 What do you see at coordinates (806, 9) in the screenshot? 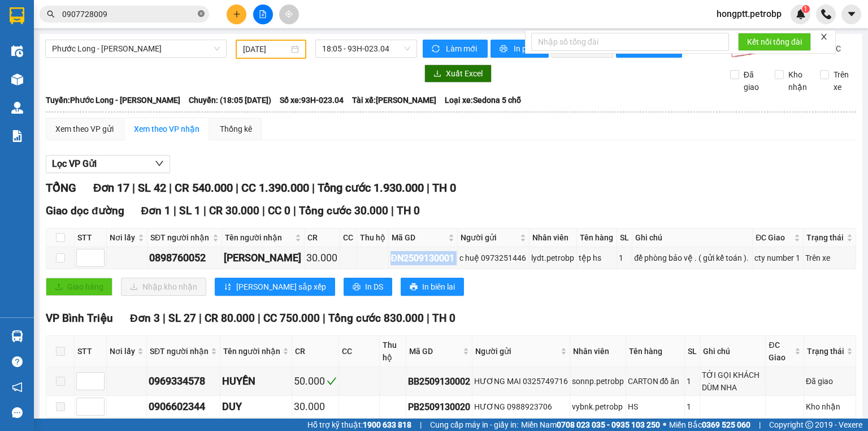
I see `span: 1` at bounding box center [806, 9].